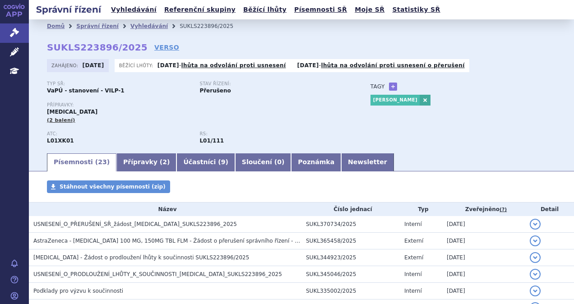  What do you see at coordinates (316, 163) in the screenshot?
I see `a: Poznámka` at bounding box center [316, 163].